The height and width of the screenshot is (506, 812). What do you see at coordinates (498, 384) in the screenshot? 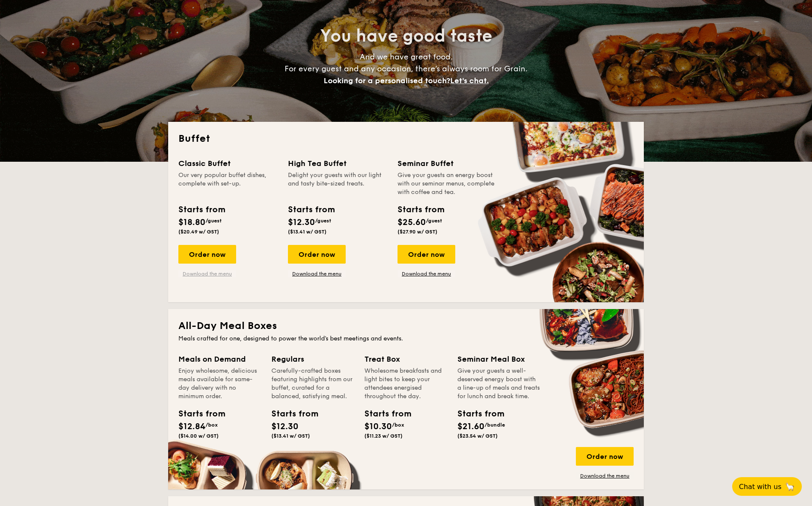
I see `div: Give your guests a well-deserved energy boost with a line-up of meals and treats for lunch and br...` at bounding box center [498, 384].